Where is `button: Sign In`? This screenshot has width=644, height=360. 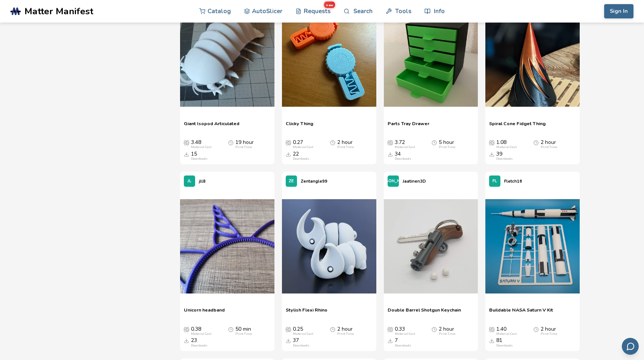
button: Sign In is located at coordinates (619, 12).